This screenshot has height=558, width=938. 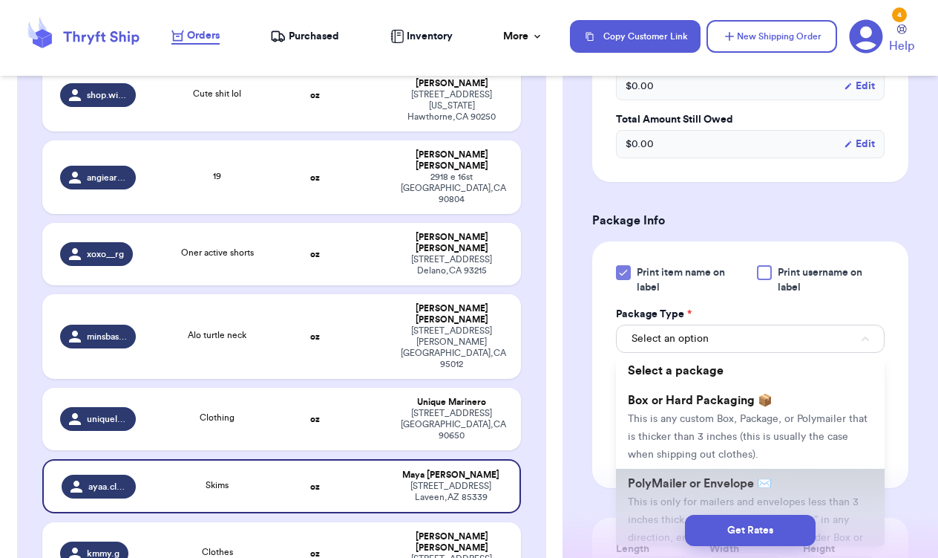 What do you see at coordinates (218, 252) in the screenshot?
I see `span: Oner active shorts` at bounding box center [218, 252].